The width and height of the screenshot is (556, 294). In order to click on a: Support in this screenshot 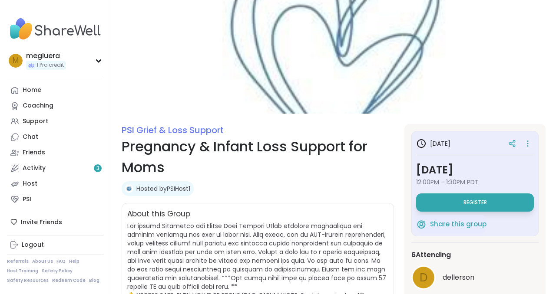, I will do `click(55, 122)`.